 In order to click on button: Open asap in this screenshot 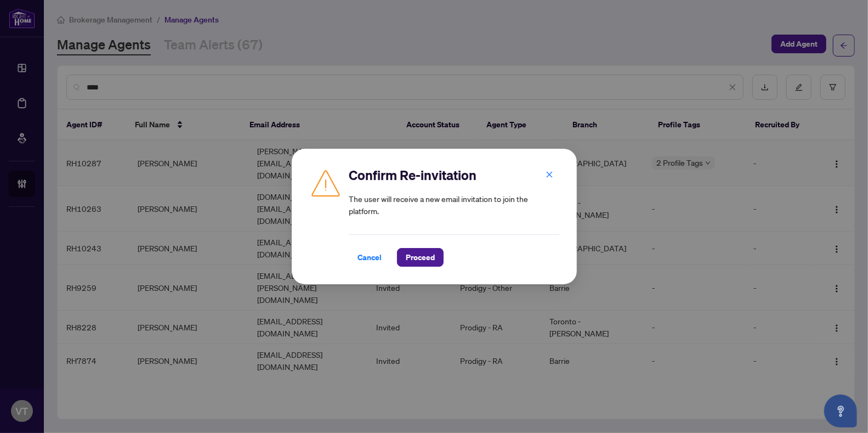, I will do `click(841, 412)`.